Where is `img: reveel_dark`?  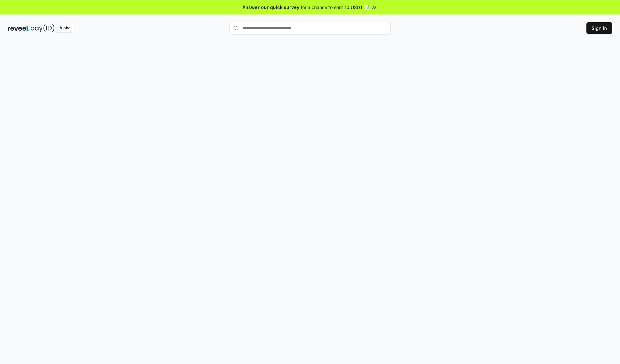
img: reveel_dark is located at coordinates (18, 28).